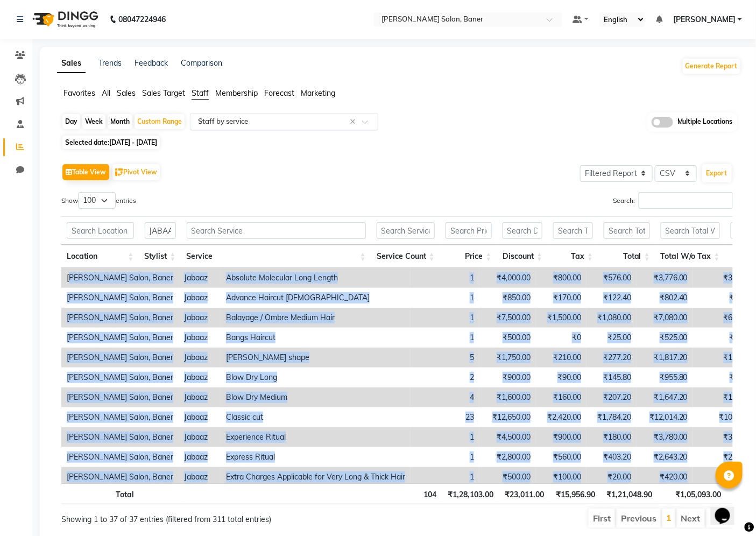 The height and width of the screenshot is (536, 756). I want to click on input: Search Tax, so click(573, 230).